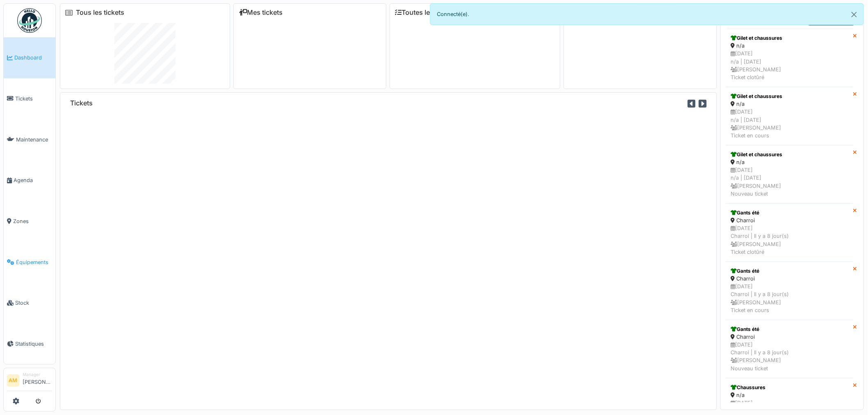 Image resolution: width=868 pixels, height=415 pixels. I want to click on a: Tous les tickets, so click(100, 12).